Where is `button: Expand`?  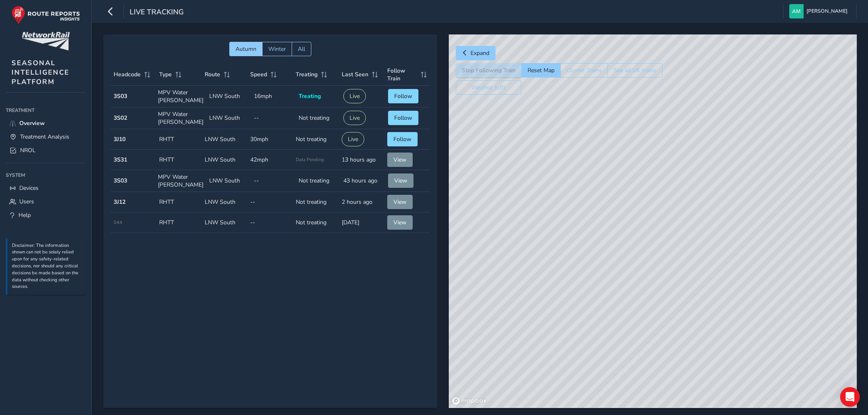
button: Expand is located at coordinates (475, 53).